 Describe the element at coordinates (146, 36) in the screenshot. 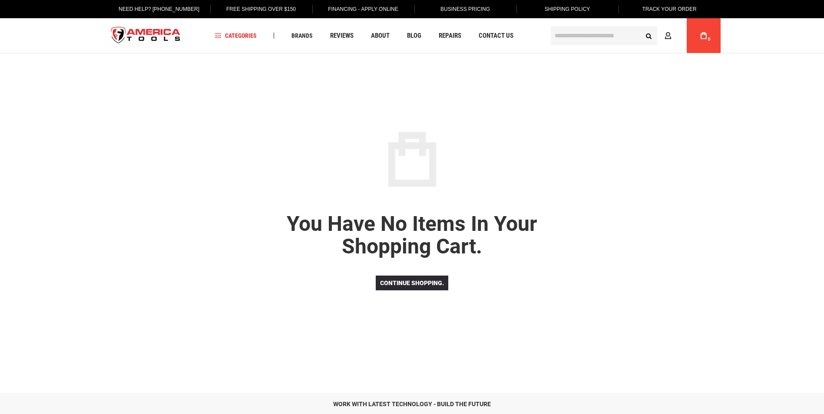

I see `img: America Tools` at that location.